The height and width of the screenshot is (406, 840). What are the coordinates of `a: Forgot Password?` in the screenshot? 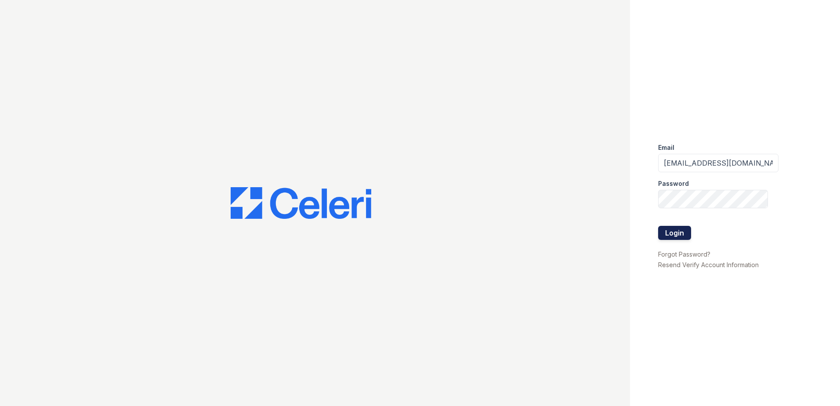 It's located at (684, 254).